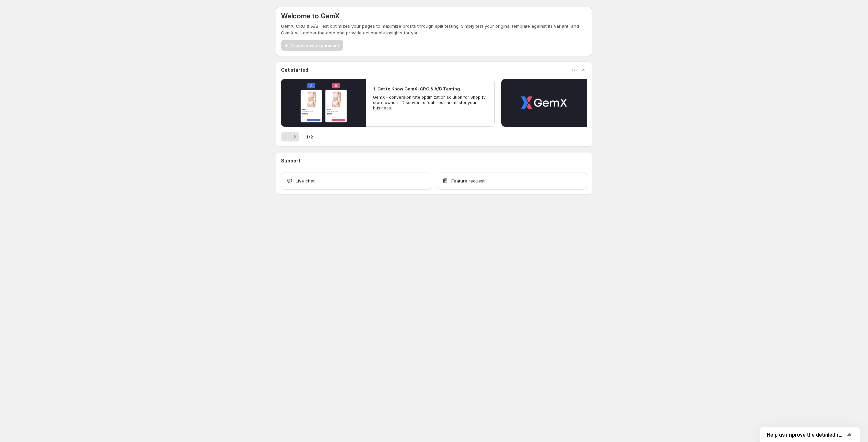 The height and width of the screenshot is (442, 868). Describe the element at coordinates (311, 16) in the screenshot. I see `h5: Welcome to GemX` at that location.